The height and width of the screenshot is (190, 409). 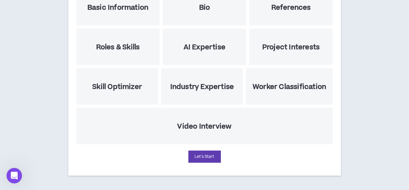 I want to click on h5: Skill Optimizer, so click(x=117, y=87).